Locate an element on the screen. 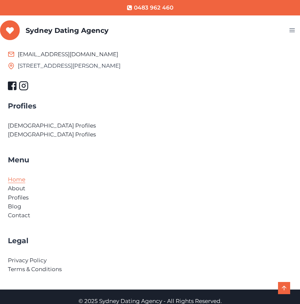 The image size is (300, 304). a: Blog is located at coordinates (14, 206).